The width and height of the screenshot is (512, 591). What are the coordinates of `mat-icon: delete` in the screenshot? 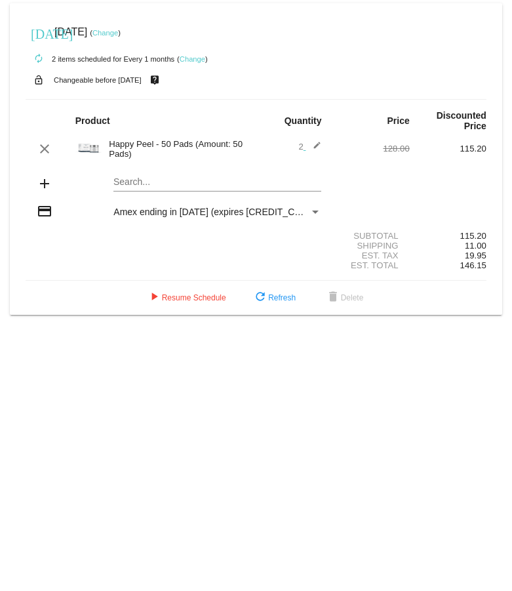 It's located at (333, 298).